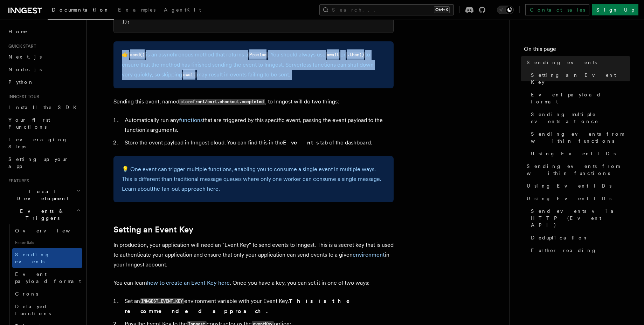 The height and width of the screenshot is (325, 644). Describe the element at coordinates (558, 10) in the screenshot. I see `a: Contact sales` at that location.